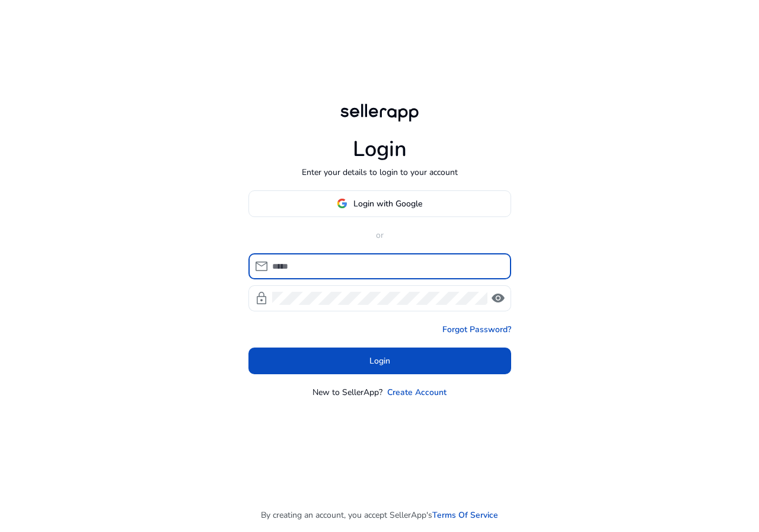 This screenshot has width=759, height=532. Describe the element at coordinates (262, 266) in the screenshot. I see `span: mail` at that location.